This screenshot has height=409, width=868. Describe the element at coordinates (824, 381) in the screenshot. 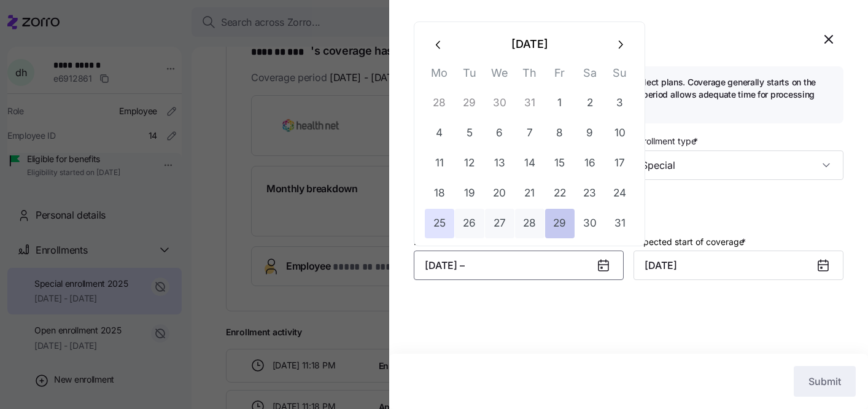

I see `button: Submit` at that location.